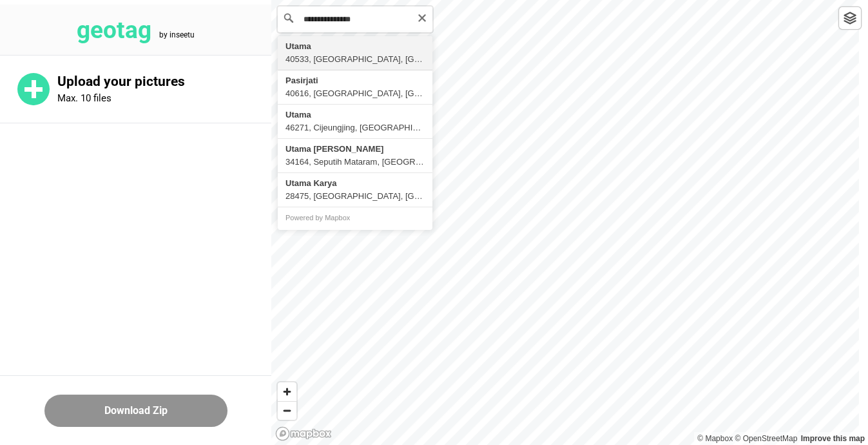 Image resolution: width=868 pixels, height=445 pixels. What do you see at coordinates (304, 433) in the screenshot?
I see `a: Mapbox logo` at bounding box center [304, 433].